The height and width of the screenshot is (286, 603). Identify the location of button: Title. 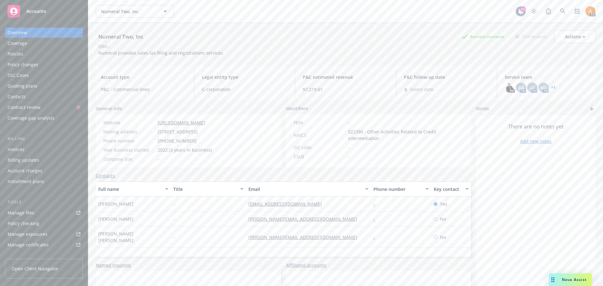
(208, 189).